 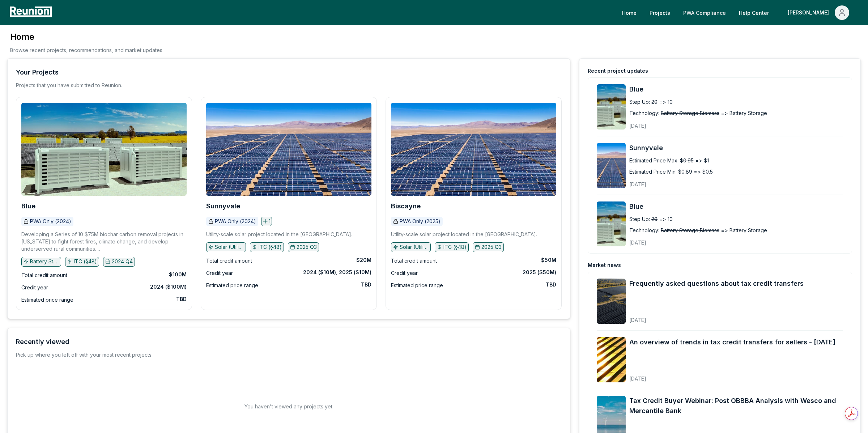 What do you see at coordinates (736, 406) in the screenshot?
I see `a: Tax Credit Buyer Webinar: Post OBBBA Analysis with Wesco and Mercantile Bank` at bounding box center [736, 406].